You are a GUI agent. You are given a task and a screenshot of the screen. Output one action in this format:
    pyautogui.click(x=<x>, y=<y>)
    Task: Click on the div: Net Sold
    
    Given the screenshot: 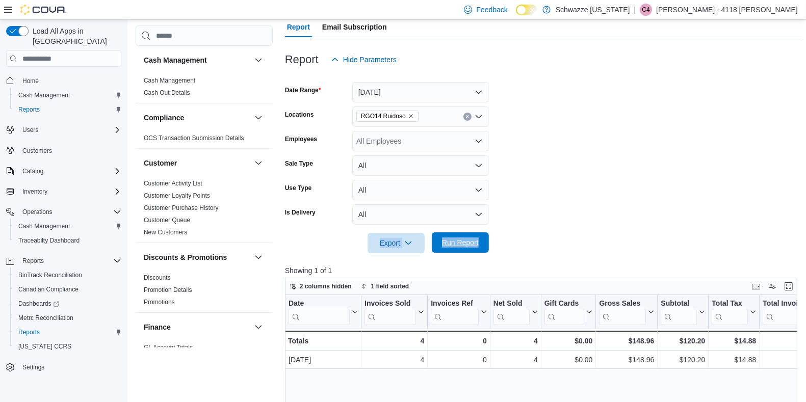 What is the action you would take?
    pyautogui.click(x=511, y=304)
    